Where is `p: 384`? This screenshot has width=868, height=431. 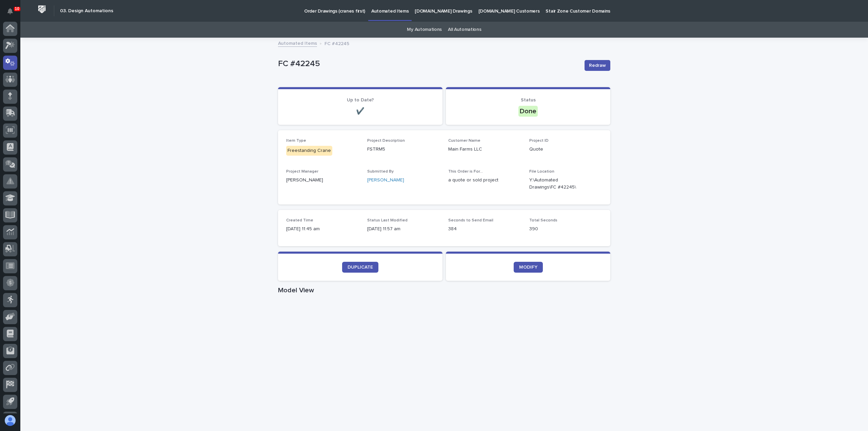
p: 384 is located at coordinates (484, 229).